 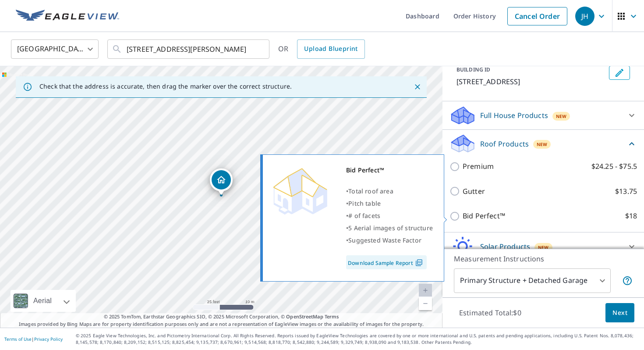 What do you see at coordinates (505, 246) in the screenshot?
I see `p: Solar Products` at bounding box center [505, 246].